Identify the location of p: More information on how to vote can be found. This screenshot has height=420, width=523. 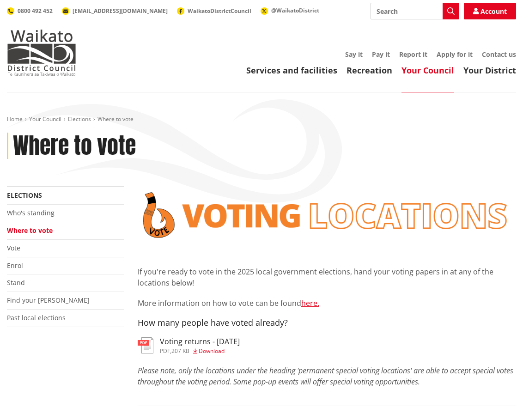
(327, 303).